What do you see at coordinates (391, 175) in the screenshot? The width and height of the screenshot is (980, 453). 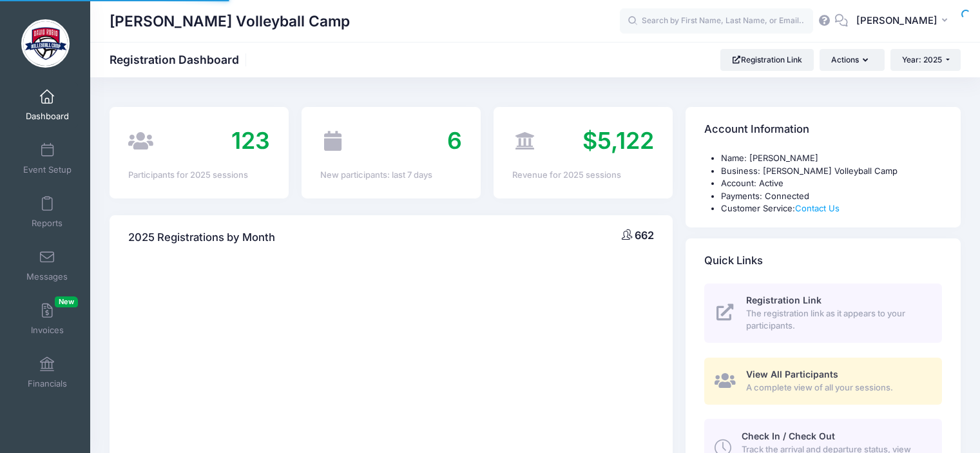 I see `div: New participants: last 7 days` at bounding box center [391, 175].